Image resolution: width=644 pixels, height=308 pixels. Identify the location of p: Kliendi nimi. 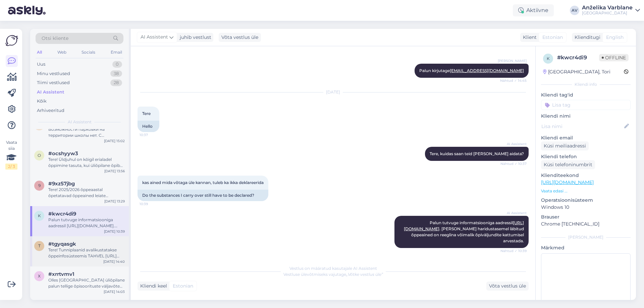
(586, 116).